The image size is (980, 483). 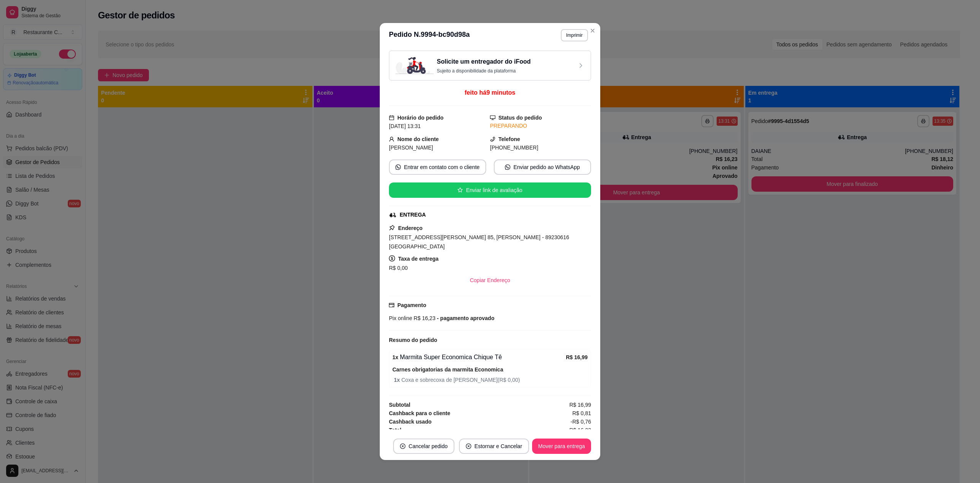 I want to click on h3: Solicite um entregador do iFood, so click(x=483, y=62).